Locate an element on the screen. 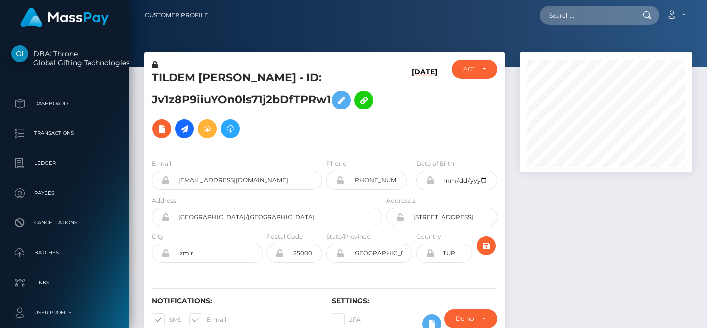  a: Initiate Payout is located at coordinates (184, 129).